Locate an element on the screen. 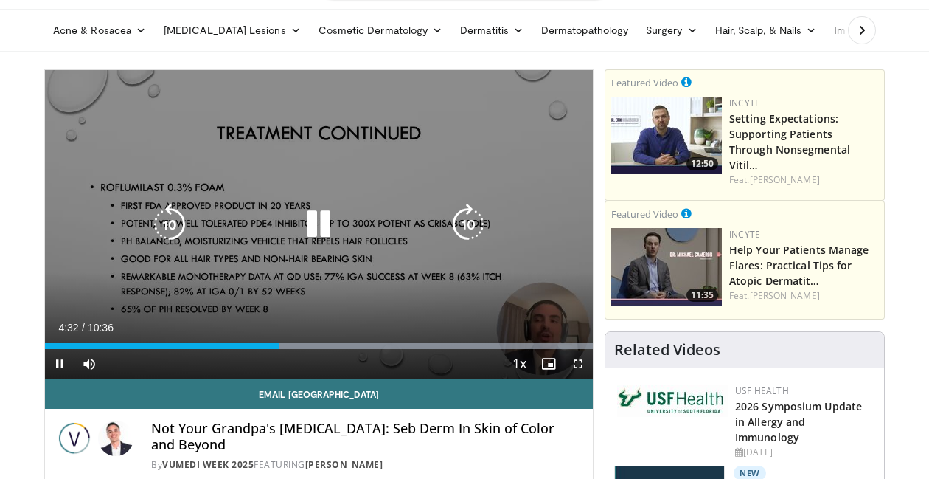 This screenshot has height=479, width=929. a: 11:35 is located at coordinates (667, 266).